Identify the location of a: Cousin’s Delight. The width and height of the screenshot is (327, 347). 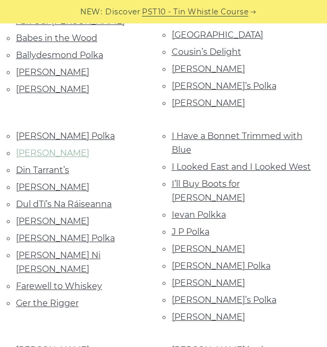
(206, 52).